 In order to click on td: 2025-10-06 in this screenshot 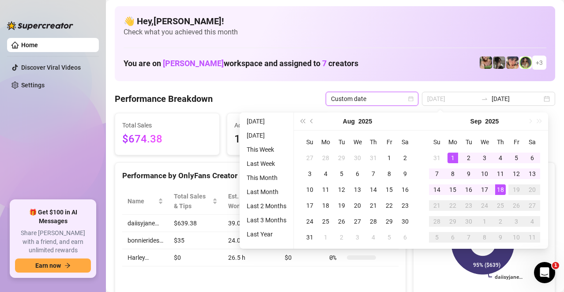, I will do `click(453, 237)`.